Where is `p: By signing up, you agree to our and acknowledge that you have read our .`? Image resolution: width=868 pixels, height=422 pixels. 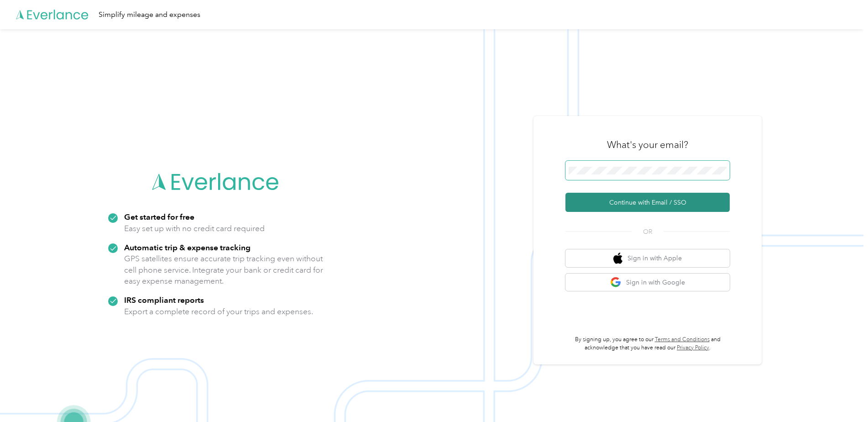 p: By signing up, you agree to our and acknowledge that you have read our . is located at coordinates (647, 344).